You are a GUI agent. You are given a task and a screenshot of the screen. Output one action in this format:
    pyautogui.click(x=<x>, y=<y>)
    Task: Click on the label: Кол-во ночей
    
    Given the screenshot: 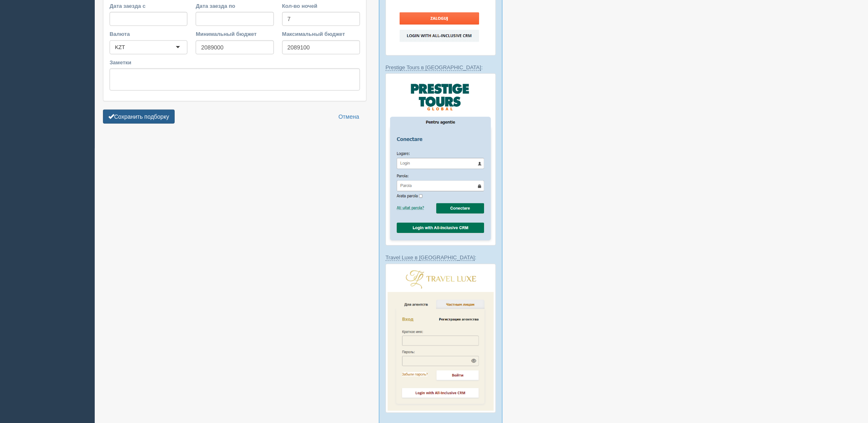 What is the action you would take?
    pyautogui.click(x=321, y=6)
    